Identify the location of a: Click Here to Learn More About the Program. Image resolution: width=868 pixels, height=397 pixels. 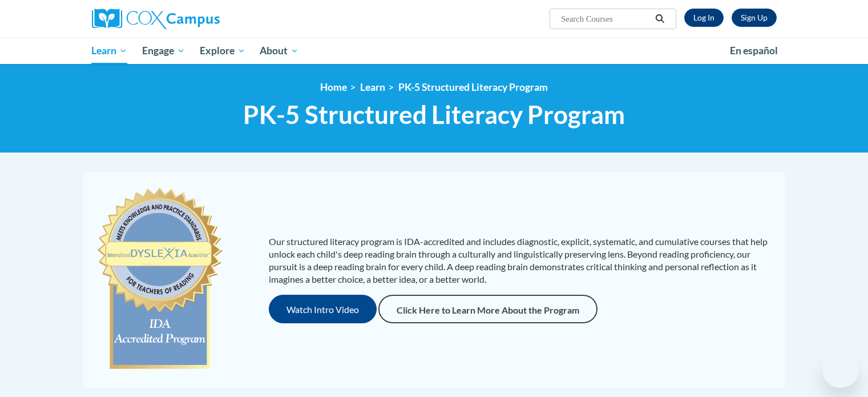
(488, 309).